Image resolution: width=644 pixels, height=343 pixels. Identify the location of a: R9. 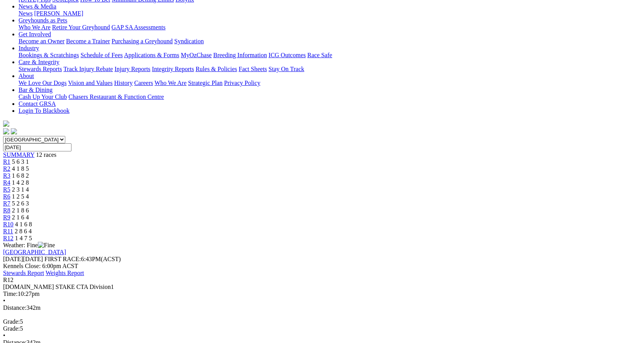
(7, 217).